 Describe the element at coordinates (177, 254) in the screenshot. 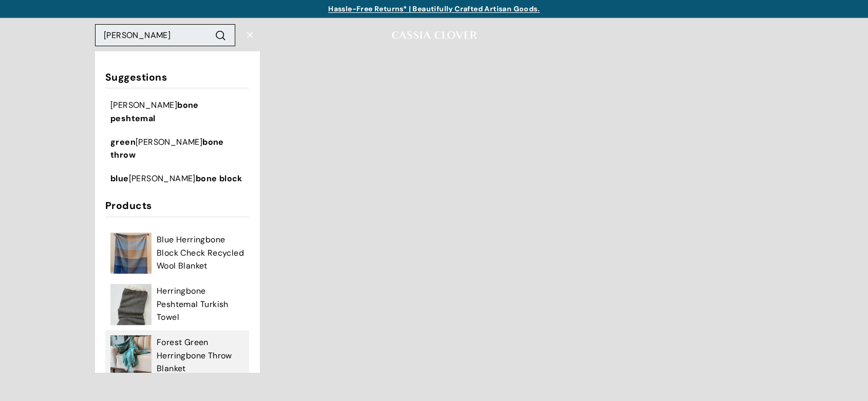

I see `a: Blue Herringbone Block Check Recycled Wool Blanket Blue Herringbone Block Check Recycled Wool Bla...` at that location.